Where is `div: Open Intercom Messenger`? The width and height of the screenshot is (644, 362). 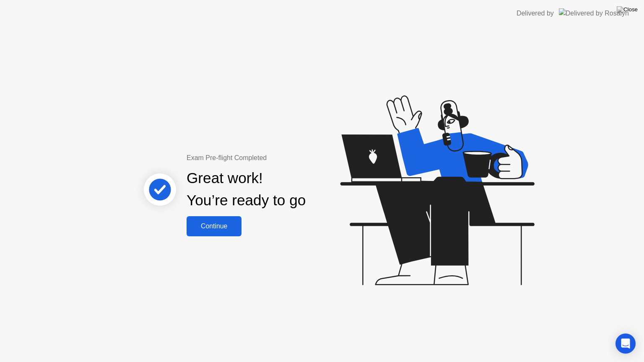
div: Open Intercom Messenger is located at coordinates (625, 343).